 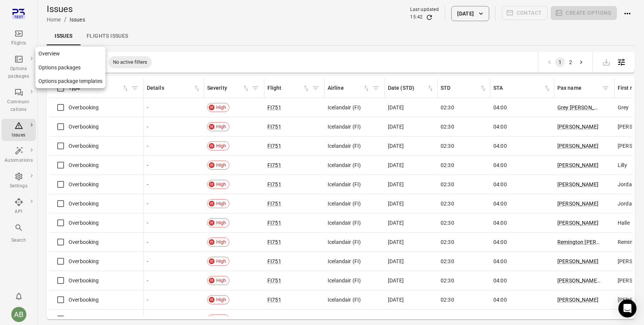 What do you see at coordinates (376, 88) in the screenshot?
I see `span: Filter by airline` at bounding box center [376, 88].